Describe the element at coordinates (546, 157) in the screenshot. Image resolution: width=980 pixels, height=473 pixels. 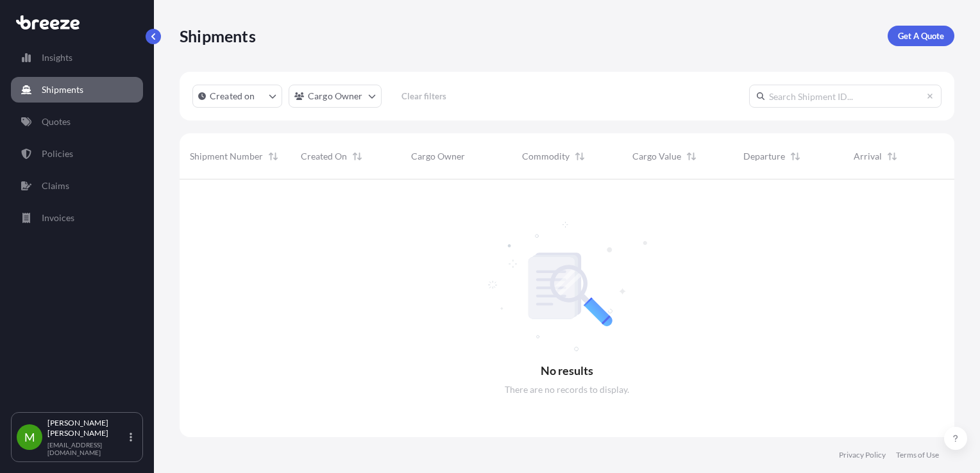
I see `span: Commodity` at that location.